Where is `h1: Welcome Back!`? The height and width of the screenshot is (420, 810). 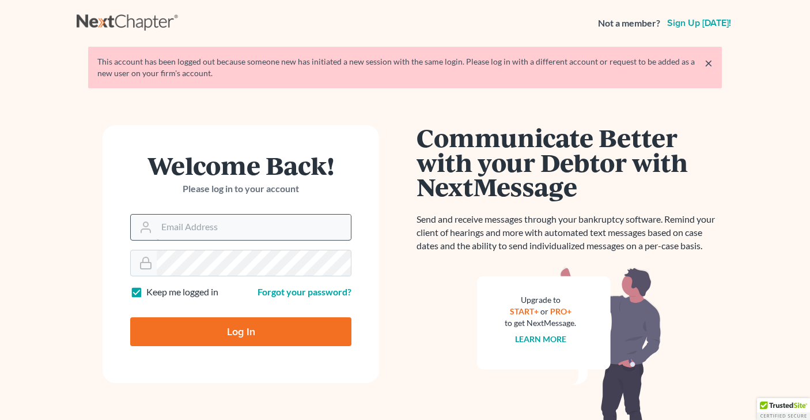
h1: Welcome Back! is located at coordinates (241, 165).